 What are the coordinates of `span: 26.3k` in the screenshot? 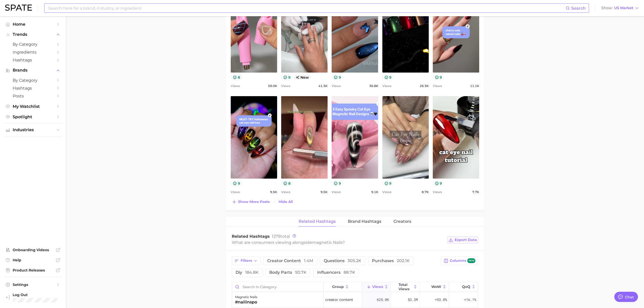 It's located at (424, 86).